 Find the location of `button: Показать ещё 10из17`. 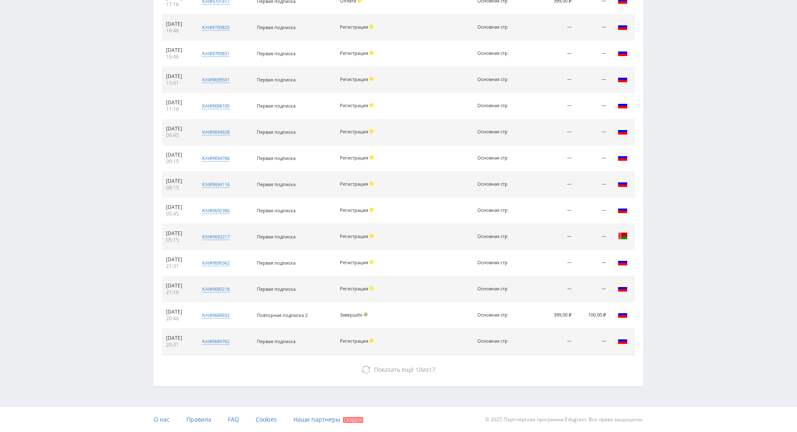

button: Показать ещё 10из17 is located at coordinates (399, 369).